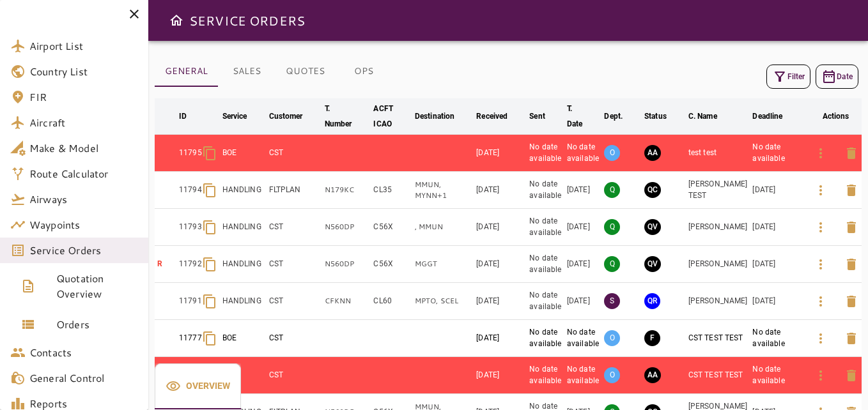 This screenshot has height=410, width=868. Describe the element at coordinates (443, 227) in the screenshot. I see `p: , MMUN` at that location.